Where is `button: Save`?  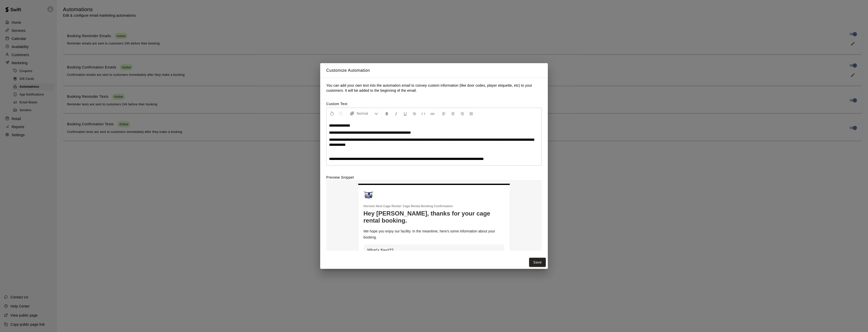 button: Save is located at coordinates (537, 263).